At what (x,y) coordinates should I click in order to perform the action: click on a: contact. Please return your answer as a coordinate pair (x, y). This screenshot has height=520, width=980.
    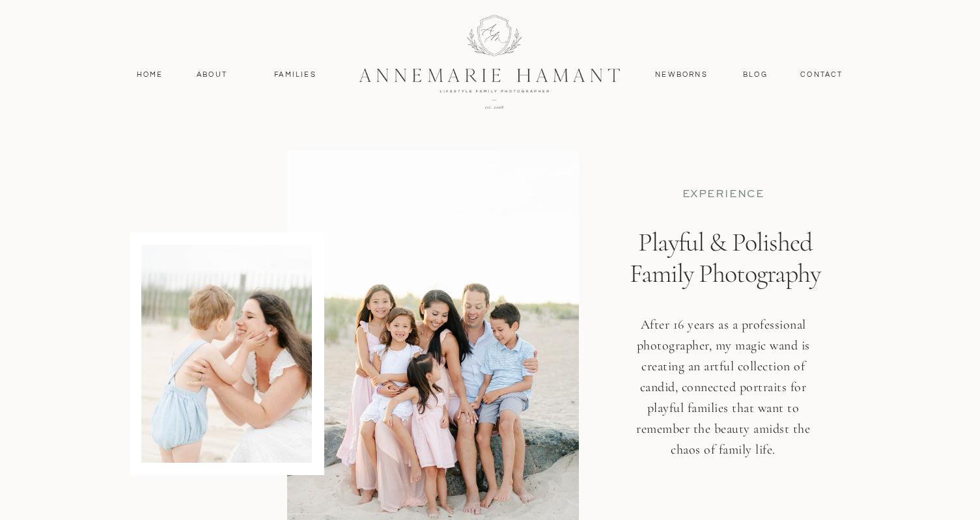
    Looking at the image, I should click on (822, 75).